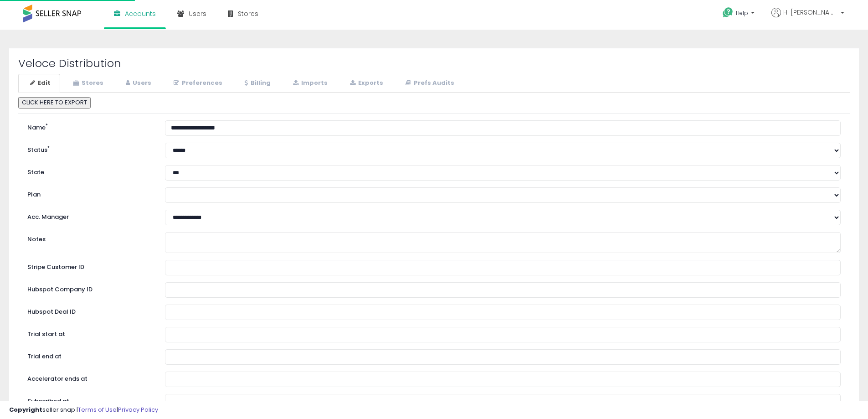 The image size is (868, 419). What do you see at coordinates (727, 12) in the screenshot?
I see `i: Get Help` at bounding box center [727, 12].